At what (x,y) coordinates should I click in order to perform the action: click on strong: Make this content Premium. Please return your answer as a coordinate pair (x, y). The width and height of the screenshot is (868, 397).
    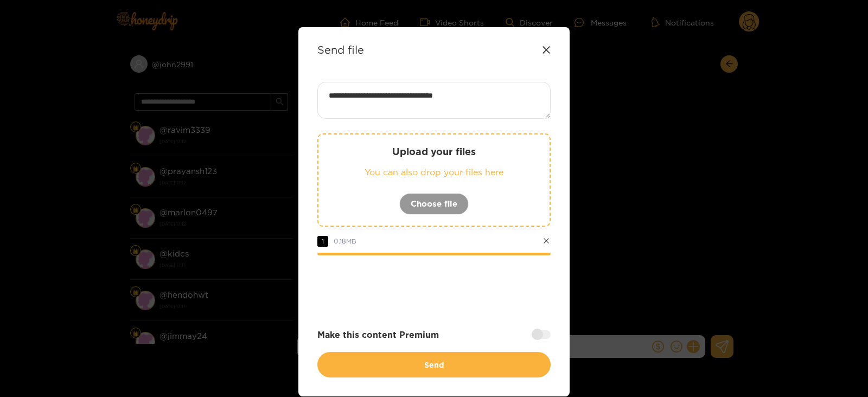
    Looking at the image, I should click on (378, 335).